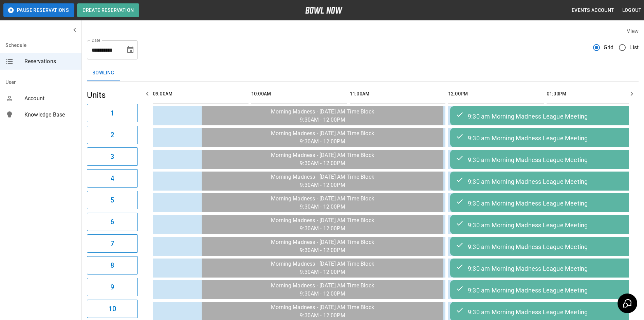  Describe the element at coordinates (112, 157) in the screenshot. I see `h6: 3` at that location.